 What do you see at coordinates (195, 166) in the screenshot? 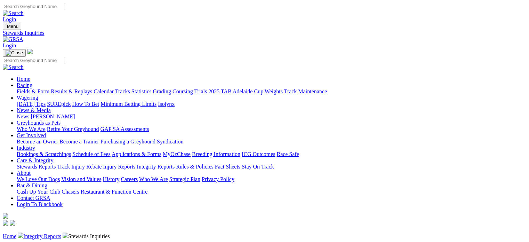
I see `a: Rules & Policies` at bounding box center [195, 166].